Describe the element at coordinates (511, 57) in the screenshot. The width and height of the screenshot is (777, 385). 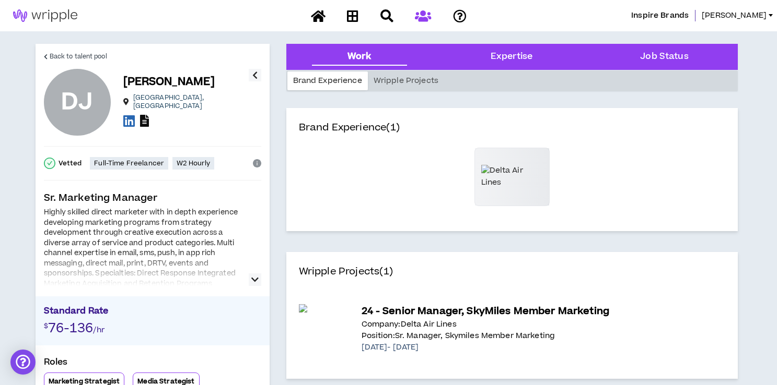
I see `div: Expertise` at that location.